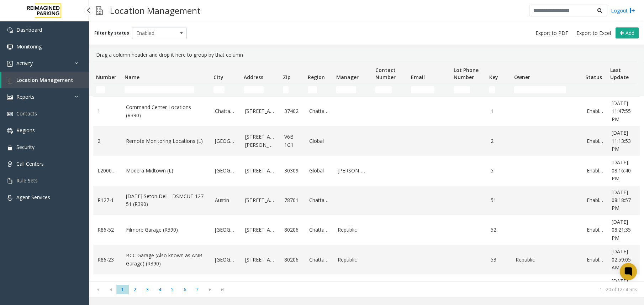 This screenshot has height=305, width=644. What do you see at coordinates (29, 47) in the screenshot?
I see `span: Monitoring` at bounding box center [29, 47].